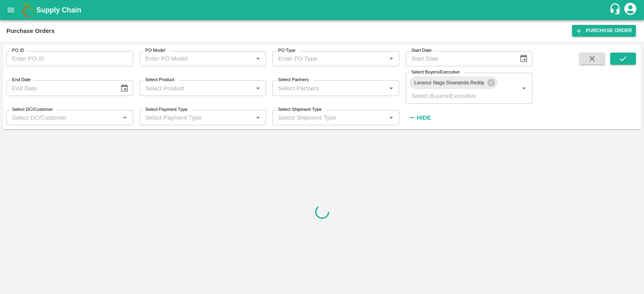  What do you see at coordinates (460, 58) in the screenshot?
I see `input: Start Date` at bounding box center [460, 58].